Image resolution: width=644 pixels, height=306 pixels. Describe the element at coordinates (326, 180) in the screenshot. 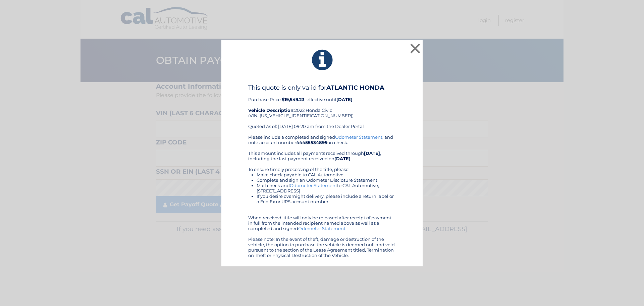

I see `li: Complete and sign an Odometer Disclosure Statement` at that location.